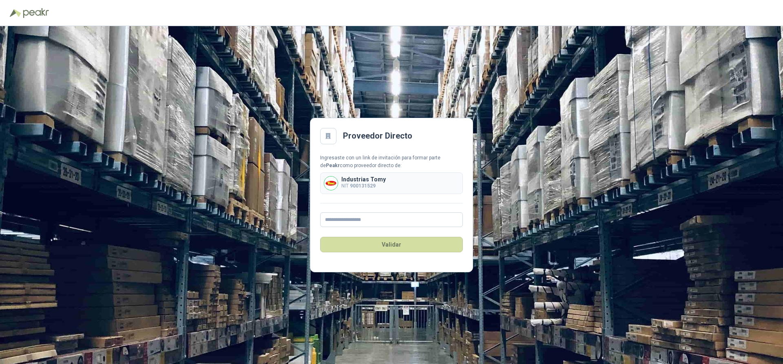 This screenshot has height=364, width=783. What do you see at coordinates (364, 186) in the screenshot?
I see `p: NIT` at bounding box center [364, 186].